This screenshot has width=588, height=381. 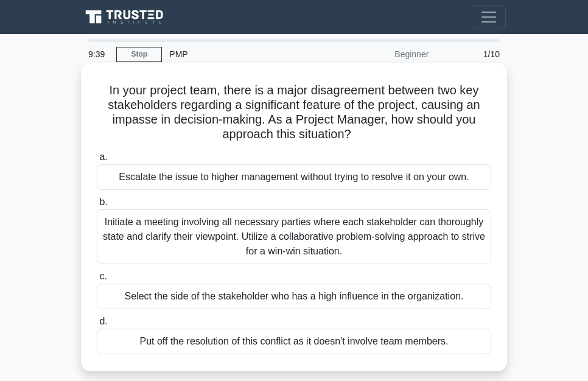 What do you see at coordinates (383, 54) in the screenshot?
I see `div: Beginner` at bounding box center [383, 54].